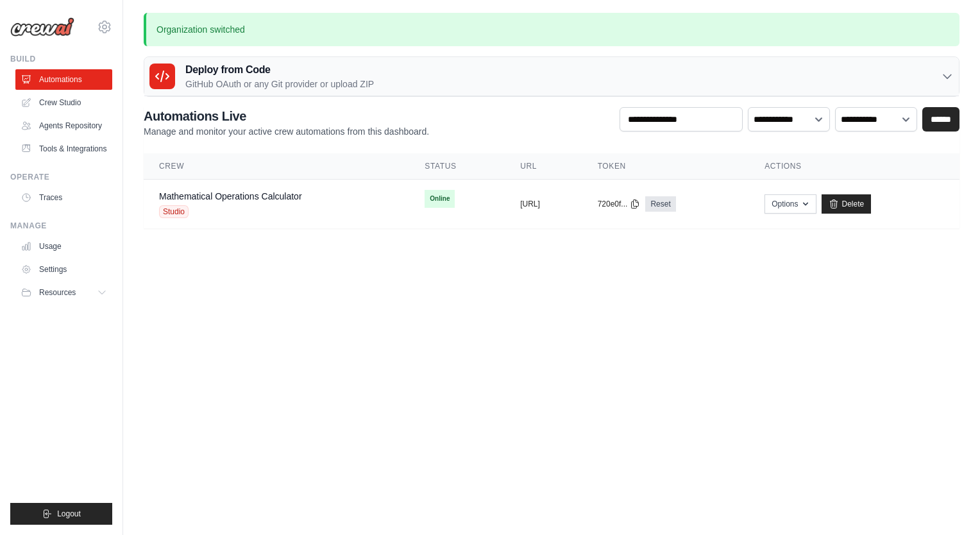 The image size is (980, 535). I want to click on a: Delete, so click(846, 204).